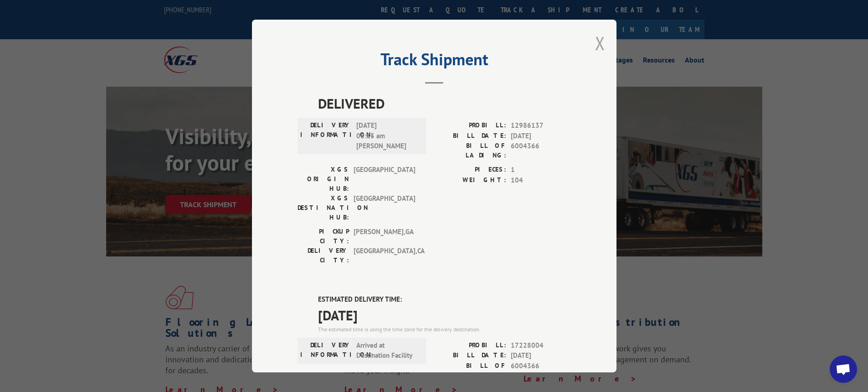  What do you see at coordinates (541, 180) in the screenshot?
I see `span: 104` at bounding box center [541, 180].